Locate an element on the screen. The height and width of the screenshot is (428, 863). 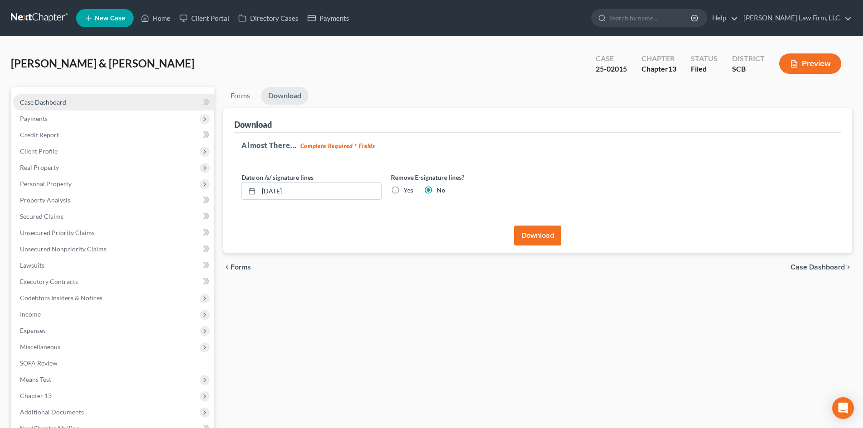
button: chevron_left Forms is located at coordinates (243, 267).